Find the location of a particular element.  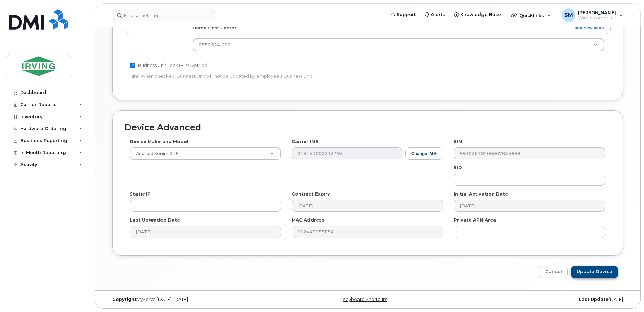

a: Support is located at coordinates (403, 15).